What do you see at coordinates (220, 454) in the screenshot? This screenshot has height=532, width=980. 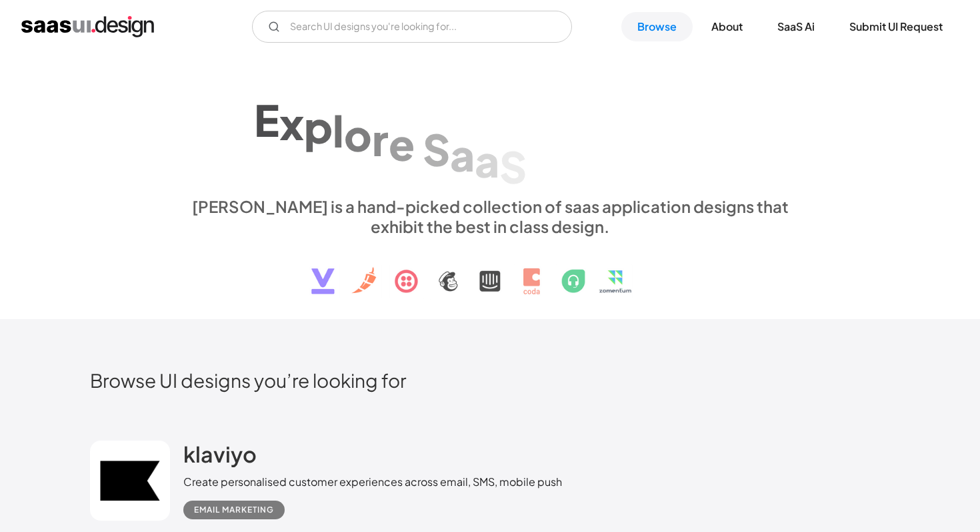 I see `h2: klaviyo` at bounding box center [220, 454].